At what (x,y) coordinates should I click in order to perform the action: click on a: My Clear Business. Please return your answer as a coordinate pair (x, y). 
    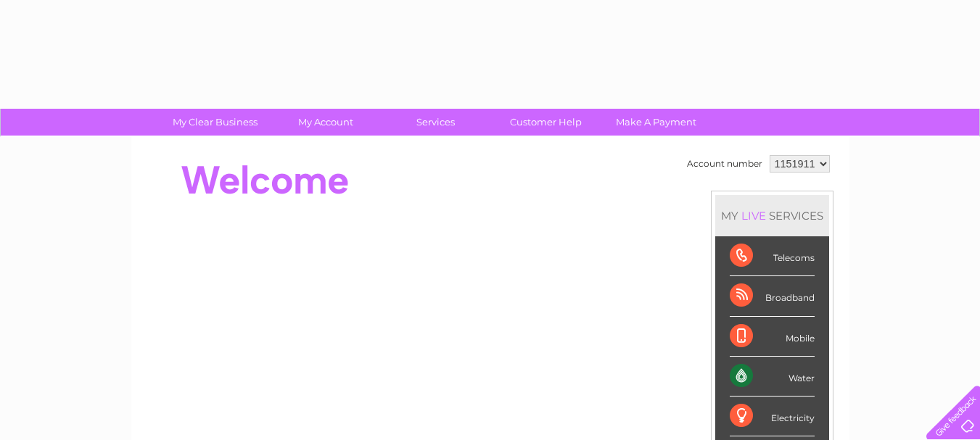
    Looking at the image, I should click on (214, 122).